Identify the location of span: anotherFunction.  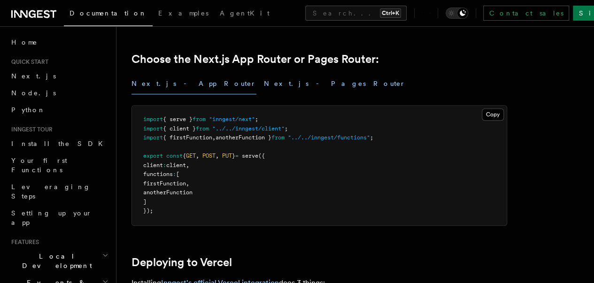
(168, 192).